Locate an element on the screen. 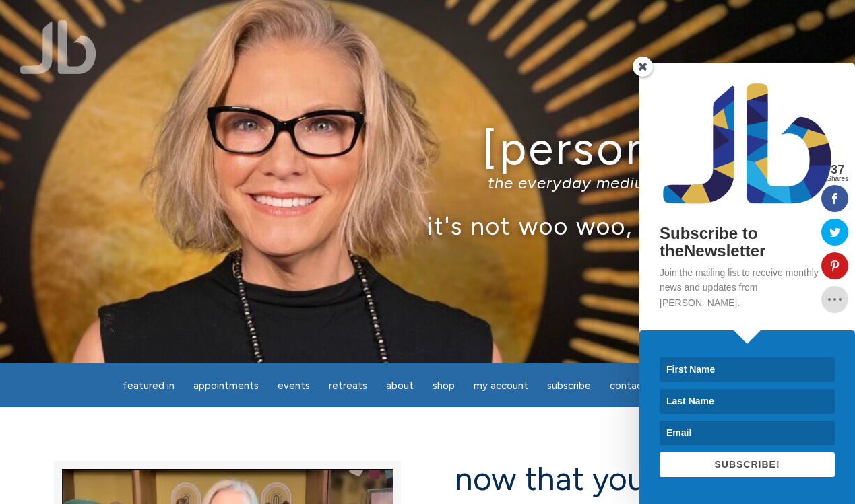 The height and width of the screenshot is (504, 855). span: featured in is located at coordinates (148, 386).